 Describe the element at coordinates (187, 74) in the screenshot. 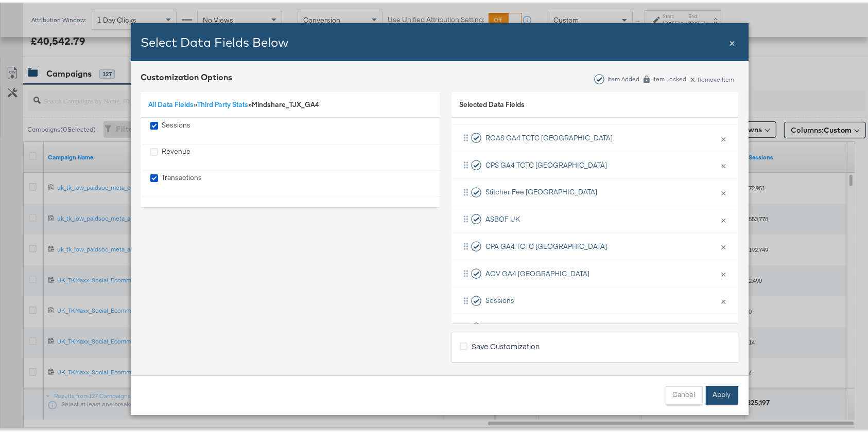

I see `div: Customization Options` at that location.